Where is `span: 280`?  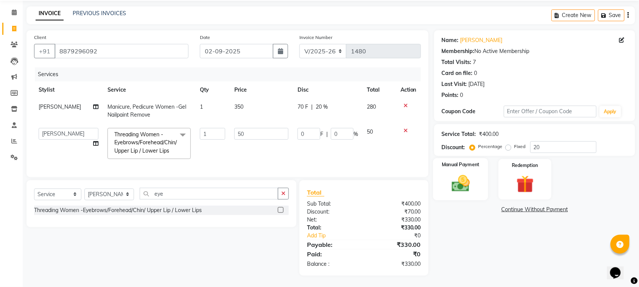 span: 280 is located at coordinates (371, 107).